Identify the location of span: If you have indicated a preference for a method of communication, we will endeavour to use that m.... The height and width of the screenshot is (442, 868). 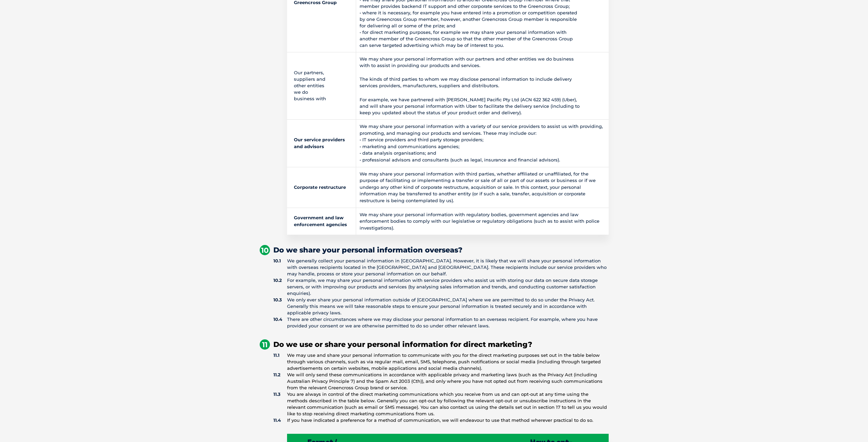
(440, 420).